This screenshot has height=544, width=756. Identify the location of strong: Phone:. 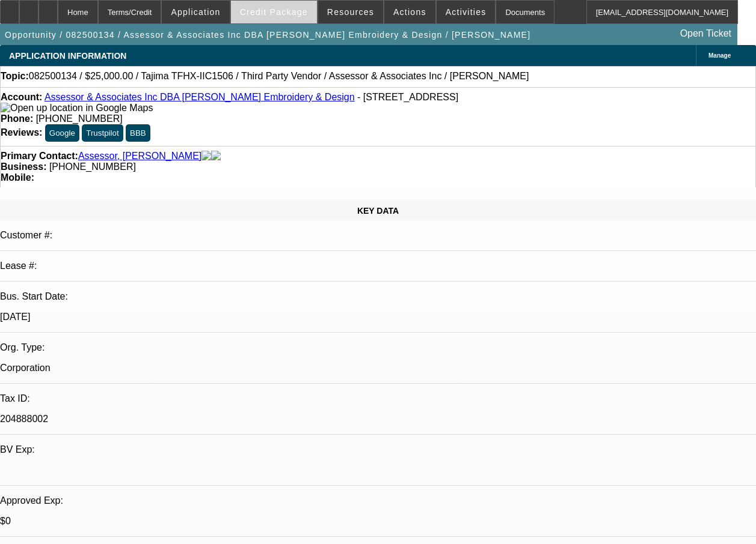
(17, 118).